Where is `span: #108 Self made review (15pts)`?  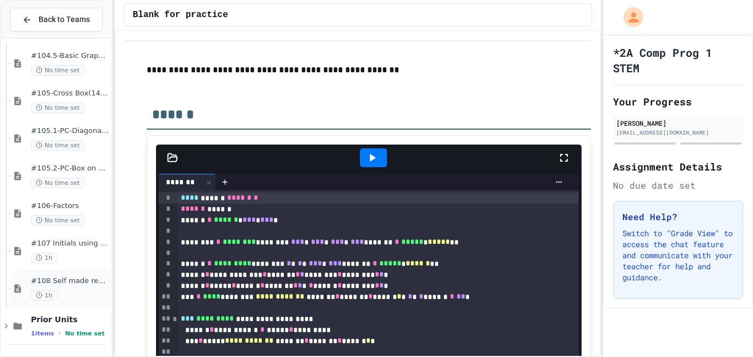 span: #108 Self made review (15pts) is located at coordinates (70, 281).